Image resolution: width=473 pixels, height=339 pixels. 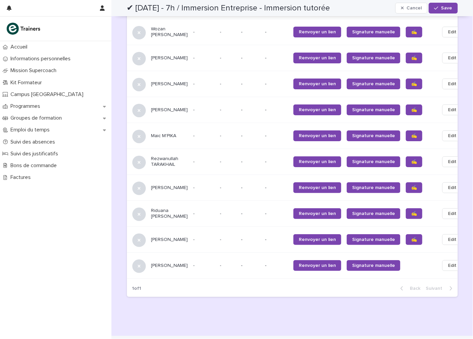 What do you see at coordinates (169, 162) in the screenshot?
I see `p: Rezwanullah TARAKHAIL` at bounding box center [169, 162].